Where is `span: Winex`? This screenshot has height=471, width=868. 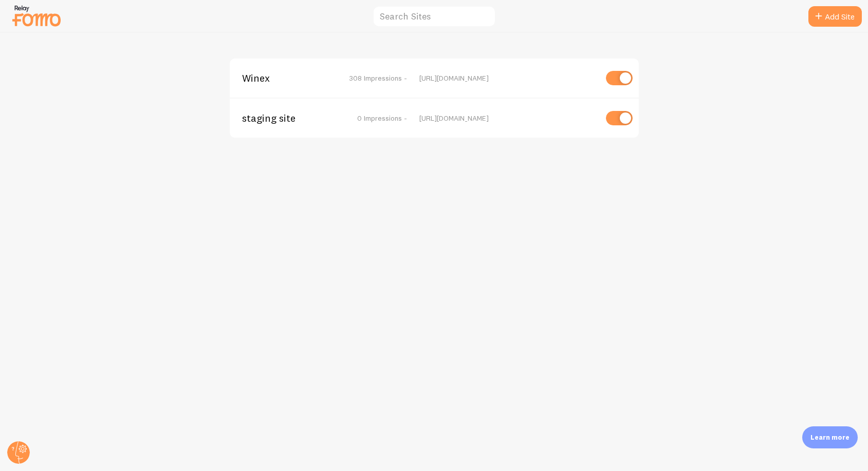
span: Winex is located at coordinates (283, 78).